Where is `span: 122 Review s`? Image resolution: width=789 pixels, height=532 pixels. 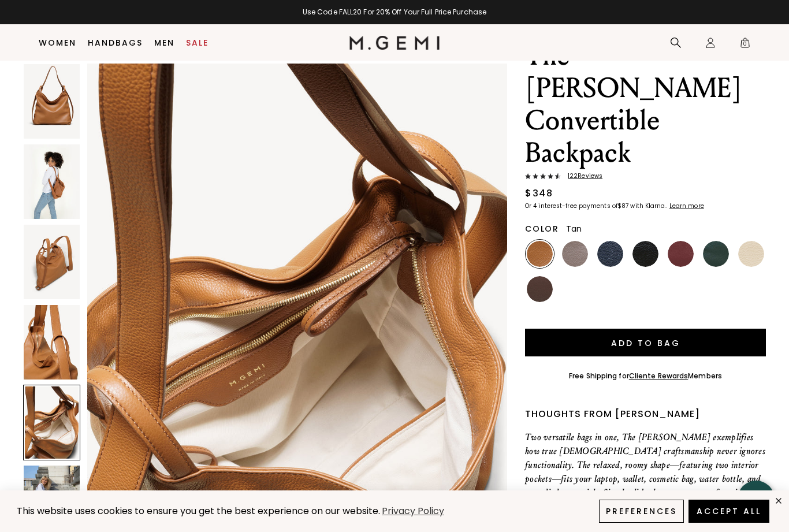
span: 122 Review s is located at coordinates (582, 177).